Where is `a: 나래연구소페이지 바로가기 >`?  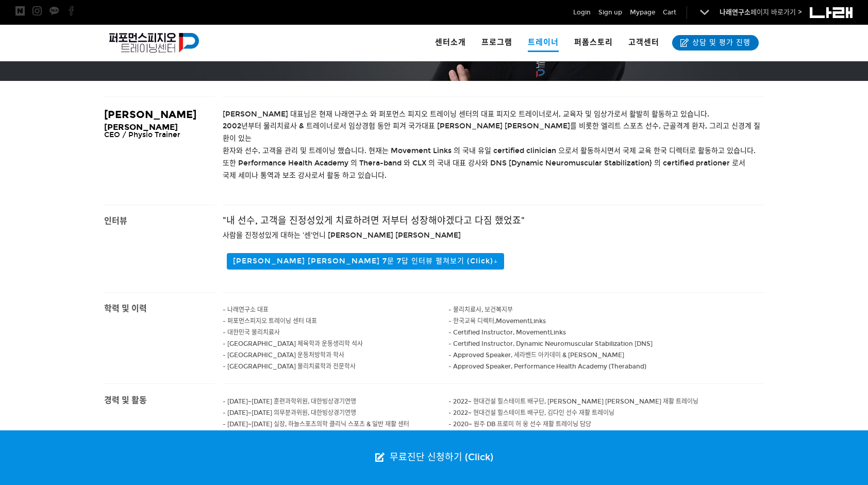 a: 나래연구소페이지 바로가기 > is located at coordinates (761, 13).